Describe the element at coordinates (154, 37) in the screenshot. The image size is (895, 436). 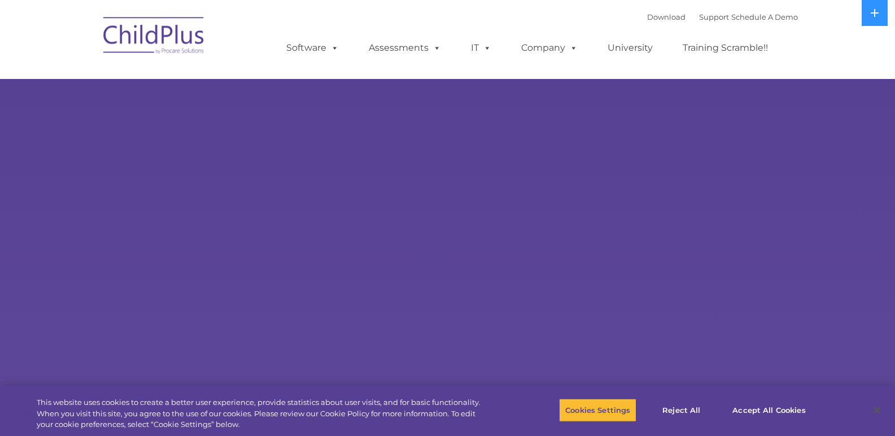
I see `img: ChildPlus by Procare Solutions` at that location.